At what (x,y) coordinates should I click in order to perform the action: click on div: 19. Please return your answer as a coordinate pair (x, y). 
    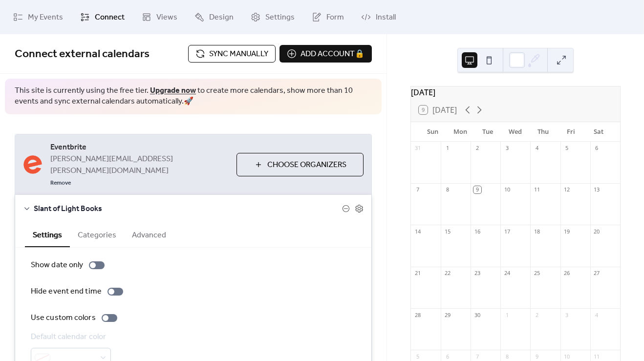
    Looking at the image, I should click on (567, 231).